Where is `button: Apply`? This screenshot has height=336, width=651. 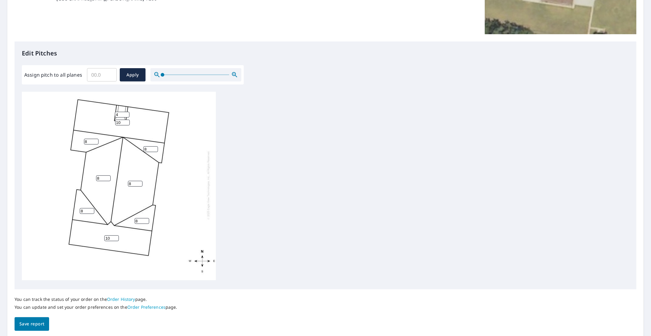 button: Apply is located at coordinates (133, 75).